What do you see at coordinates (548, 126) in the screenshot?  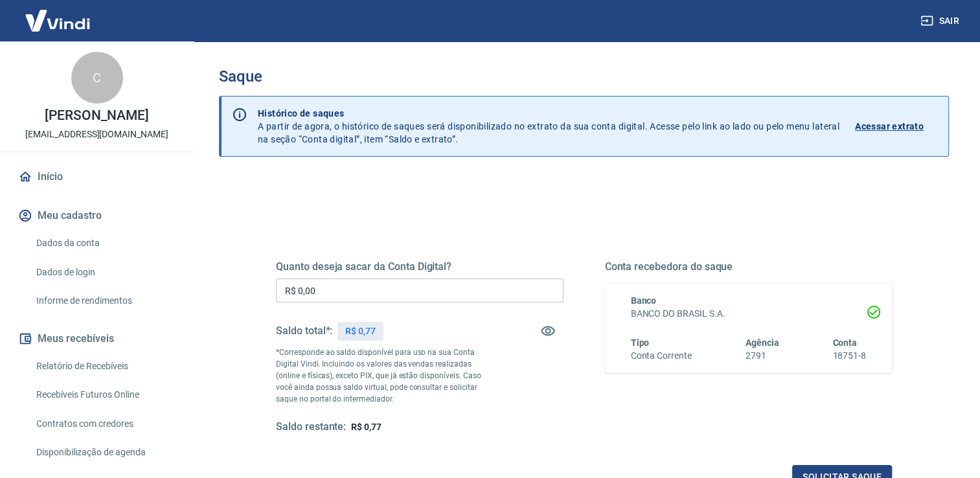 I see `p: A partir de agora, o histórico de saques será disponibilizado no extrato da sua conta digital. Ac...` at bounding box center [548, 126].